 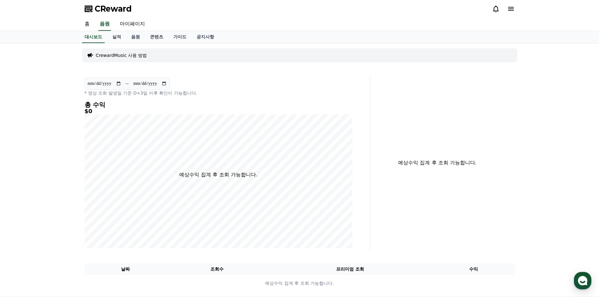 I want to click on a: 공지사항, so click(x=205, y=37).